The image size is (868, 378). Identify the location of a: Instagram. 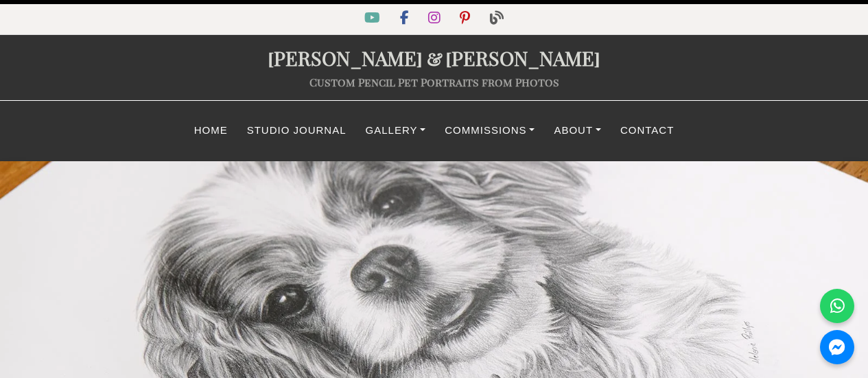
(435, 19).